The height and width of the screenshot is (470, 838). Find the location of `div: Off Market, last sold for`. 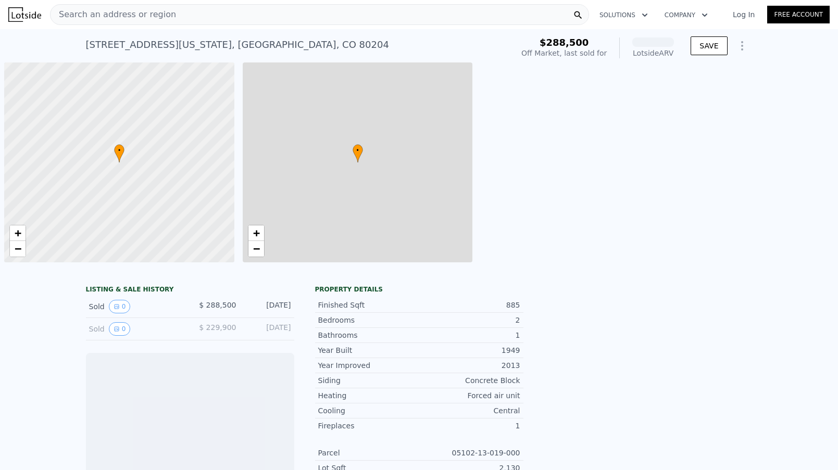

div: Off Market, last sold for is located at coordinates (564, 53).